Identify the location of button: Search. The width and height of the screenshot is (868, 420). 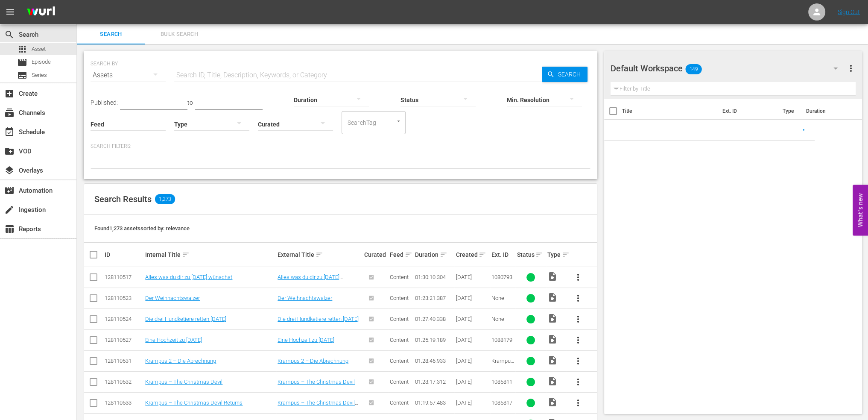
(564, 74).